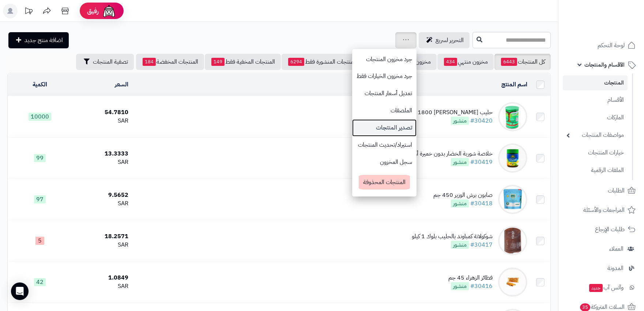  I want to click on img: ai-face.png, so click(109, 11).